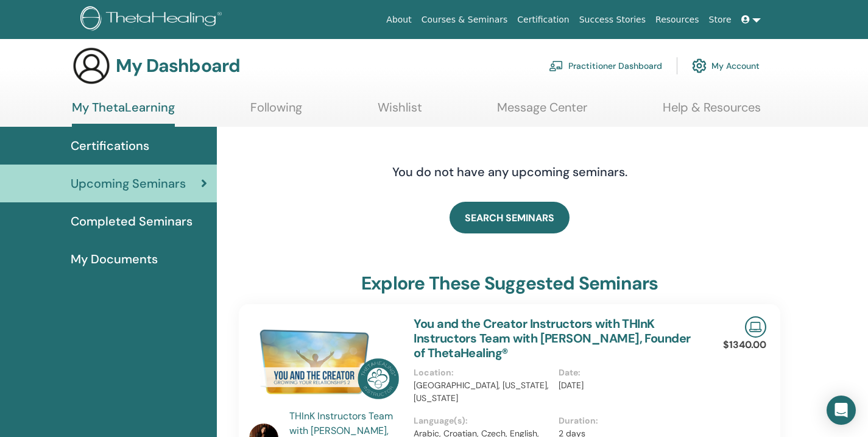 The width and height of the screenshot is (868, 437). I want to click on h3: My Dashboard, so click(178, 66).